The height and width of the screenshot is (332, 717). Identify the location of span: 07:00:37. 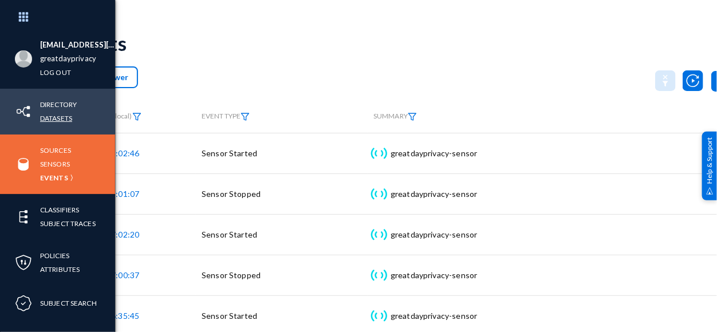
(122, 275).